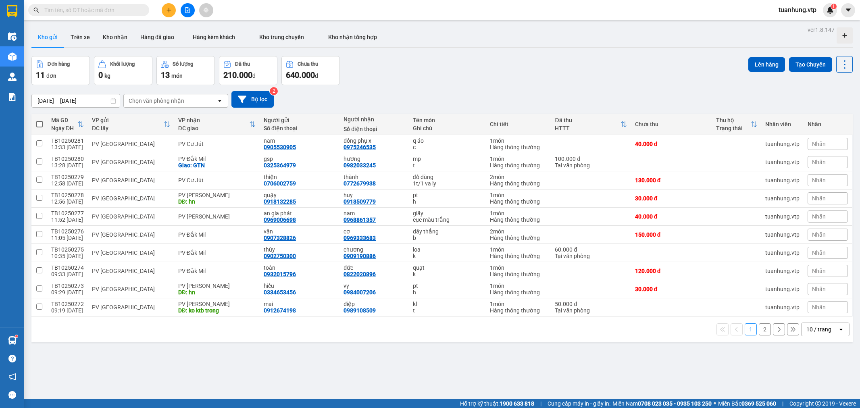 The image size is (860, 408). I want to click on div: mai, so click(300, 304).